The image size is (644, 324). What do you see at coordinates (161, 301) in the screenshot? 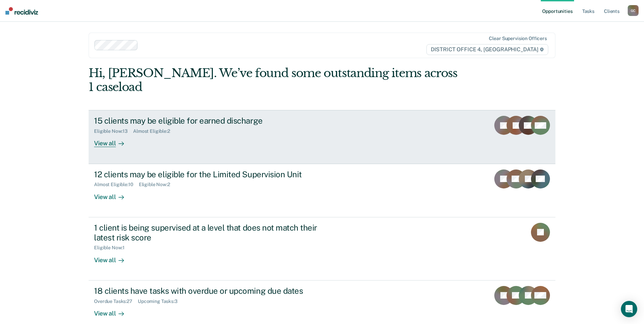
I see `div: Upcoming Tasks : 3` at bounding box center [161, 301].